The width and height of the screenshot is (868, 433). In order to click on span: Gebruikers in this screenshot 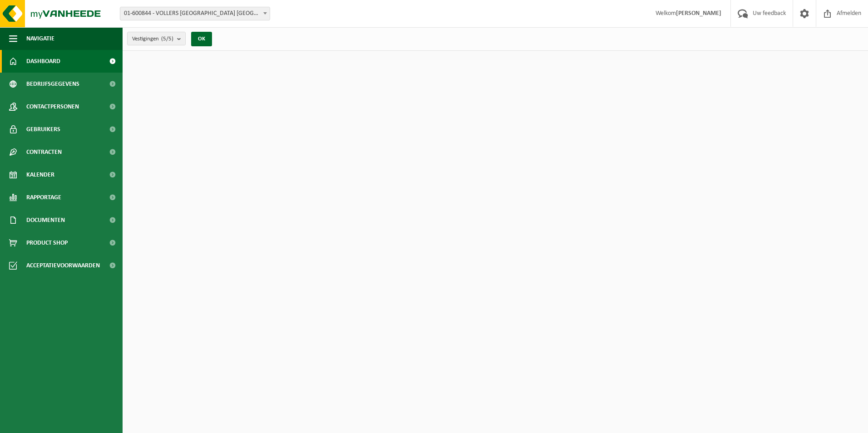, I will do `click(43, 129)`.